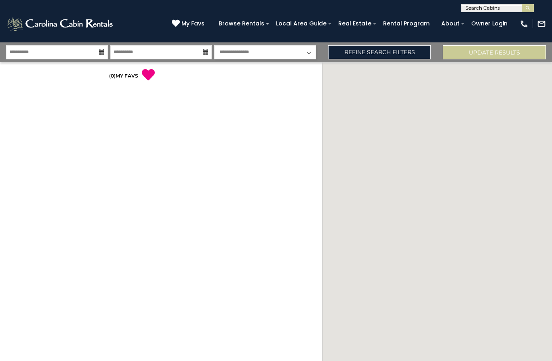 This screenshot has height=361, width=552. I want to click on a: About, so click(450, 23).